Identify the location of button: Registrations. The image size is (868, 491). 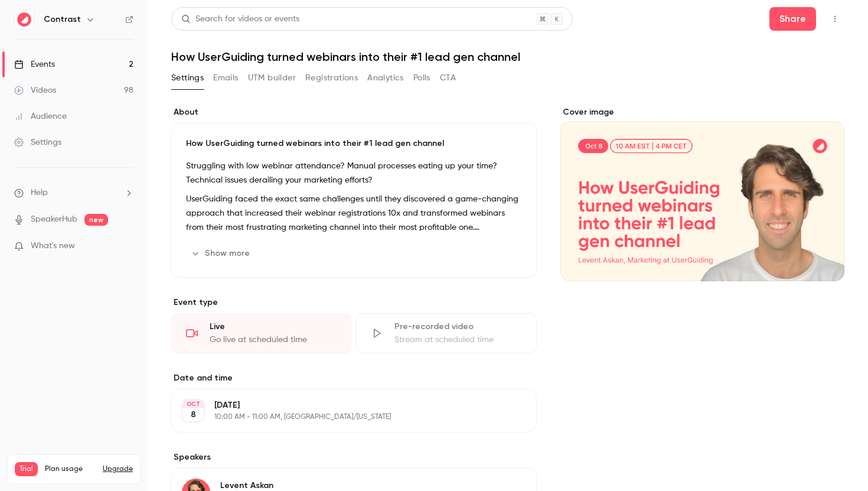
(332, 78).